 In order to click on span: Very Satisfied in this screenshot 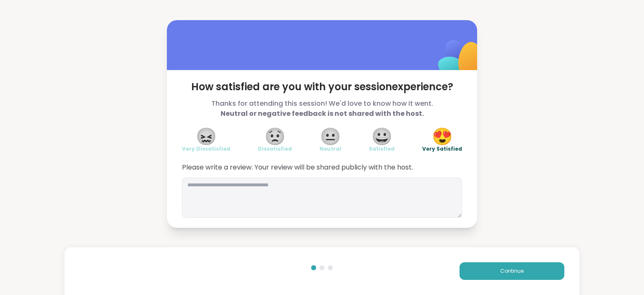, I will do `click(442, 149)`.